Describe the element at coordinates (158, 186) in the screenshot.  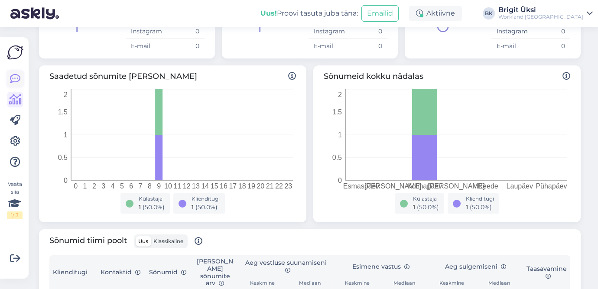
I see `tspan: 9` at that location.